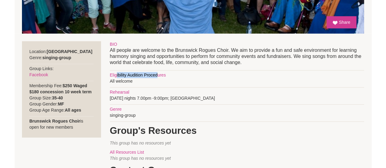 This screenshot has width=386, height=168. Describe the element at coordinates (237, 44) in the screenshot. I see `div: BIO` at that location.